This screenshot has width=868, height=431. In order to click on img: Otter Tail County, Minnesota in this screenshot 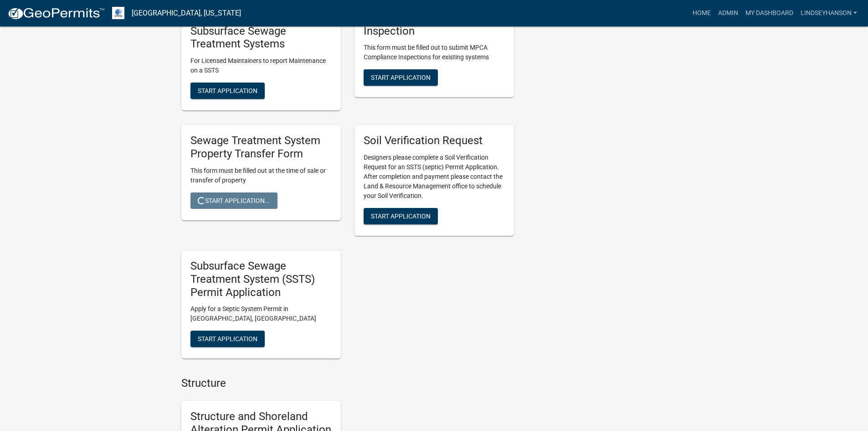, I will do `click(118, 13)`.